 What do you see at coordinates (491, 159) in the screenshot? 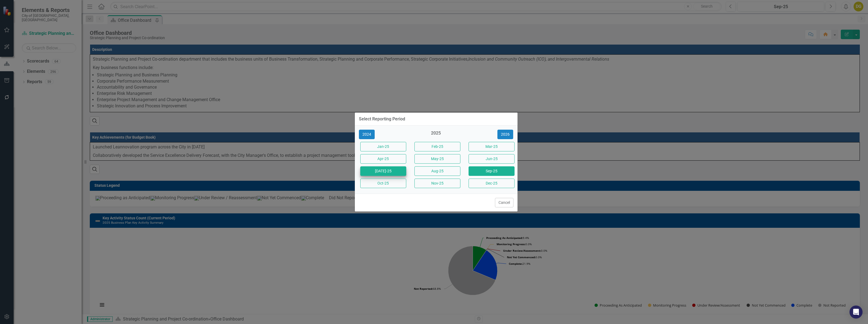
I see `button: Jun-25` at bounding box center [491, 159].